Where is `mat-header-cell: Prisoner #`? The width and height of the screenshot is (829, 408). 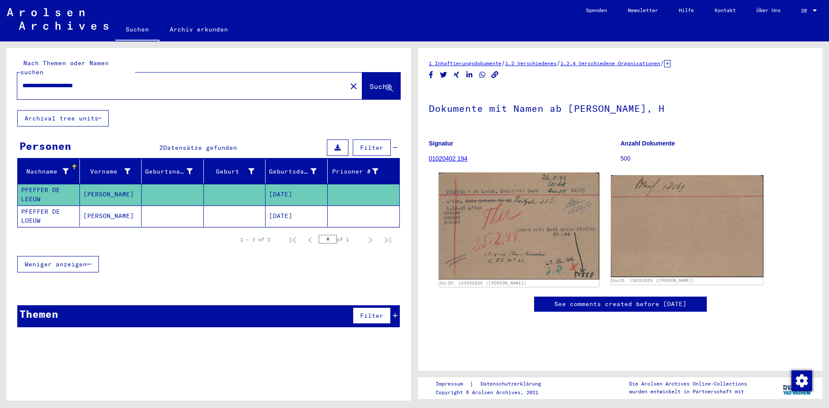 mat-header-cell: Prisoner # is located at coordinates (364, 171).